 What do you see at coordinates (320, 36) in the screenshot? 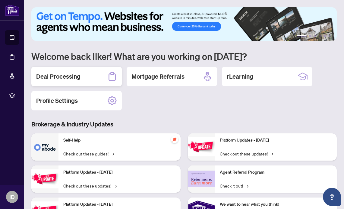
I see `button: 4` at bounding box center [320, 36].